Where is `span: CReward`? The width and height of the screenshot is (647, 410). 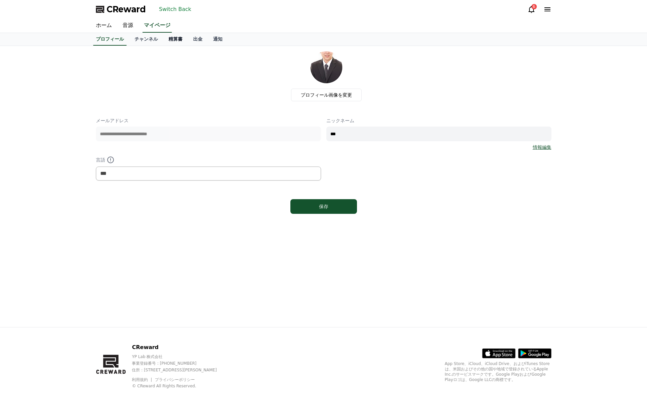 span: CReward is located at coordinates (126, 9).